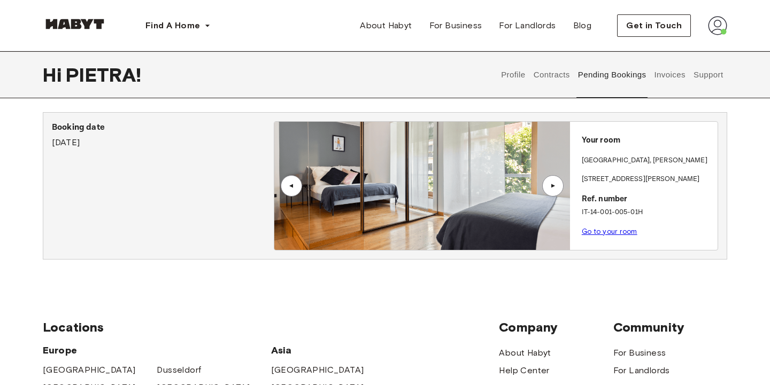  What do you see at coordinates (670, 328) in the screenshot?
I see `span: Community` at bounding box center [670, 328].